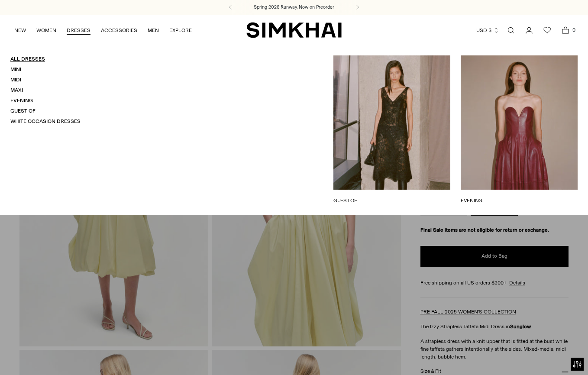 This screenshot has width=588, height=375. Describe the element at coordinates (511, 30) in the screenshot. I see `a: Open search modal` at that location.